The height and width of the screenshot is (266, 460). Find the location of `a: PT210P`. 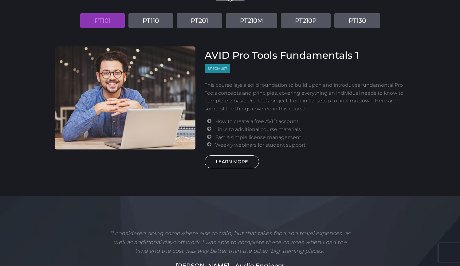

a: PT210P is located at coordinates (306, 21).